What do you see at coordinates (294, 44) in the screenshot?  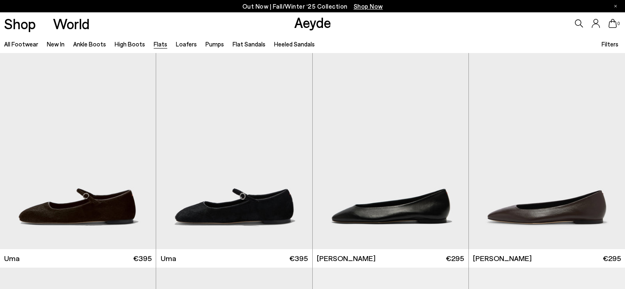 I see `a: Heeled Sandals` at bounding box center [294, 44].